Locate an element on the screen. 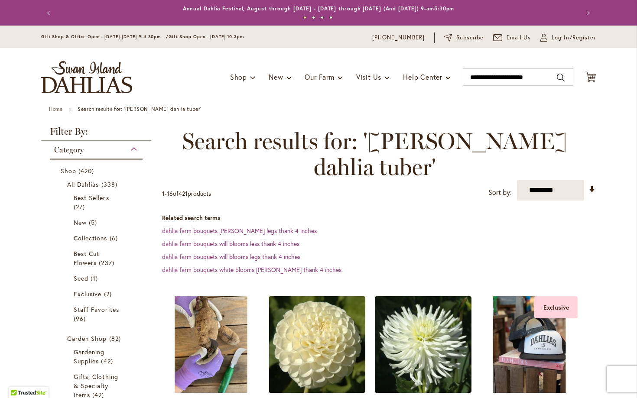 The image size is (637, 398). a: Exclusive is located at coordinates (97, 294).